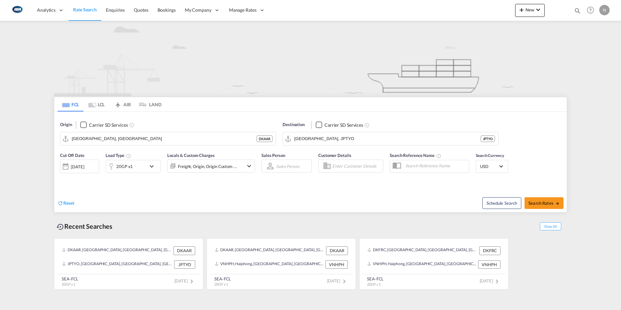 The height and width of the screenshot is (310, 621). Describe the element at coordinates (123, 104) in the screenshot. I see `md-tab-item: AIR` at that location.